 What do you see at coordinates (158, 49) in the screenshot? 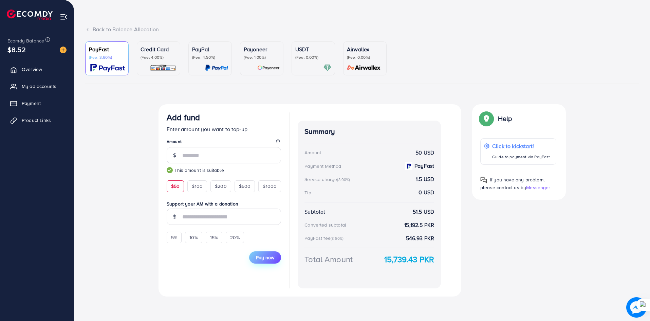
I see `p: Credit Card` at bounding box center [158, 49].